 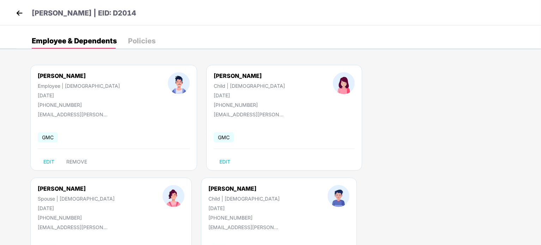 What do you see at coordinates (74, 41) in the screenshot?
I see `div: Employee & Dependents` at bounding box center [74, 41].